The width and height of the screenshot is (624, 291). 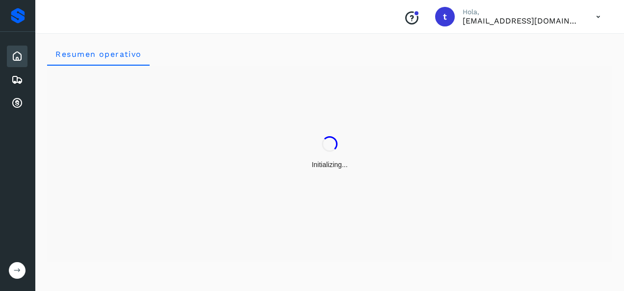 What do you see at coordinates (17, 56) in the screenshot?
I see `div: Inicio` at bounding box center [17, 56].